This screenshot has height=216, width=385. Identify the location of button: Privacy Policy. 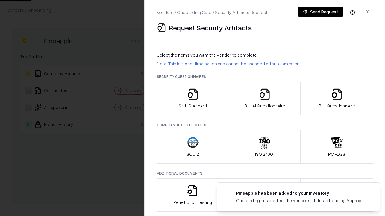
(264, 195).